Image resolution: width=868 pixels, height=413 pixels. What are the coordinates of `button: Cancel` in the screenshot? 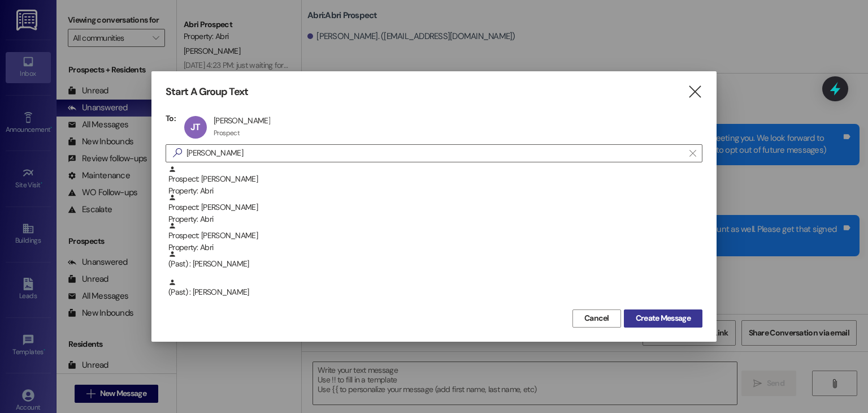 It's located at (597, 318).